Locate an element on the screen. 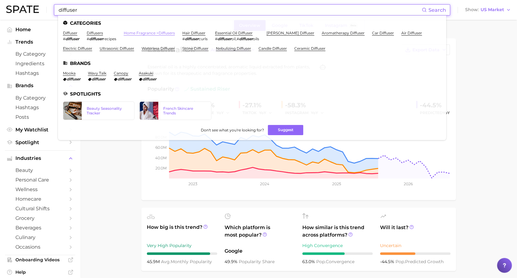 The height and width of the screenshot is (278, 517). span: Brands is located at coordinates (40, 86).